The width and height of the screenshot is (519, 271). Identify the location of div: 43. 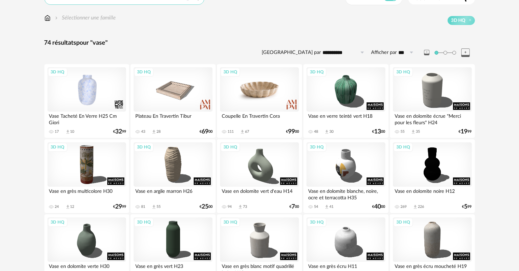
(143, 132).